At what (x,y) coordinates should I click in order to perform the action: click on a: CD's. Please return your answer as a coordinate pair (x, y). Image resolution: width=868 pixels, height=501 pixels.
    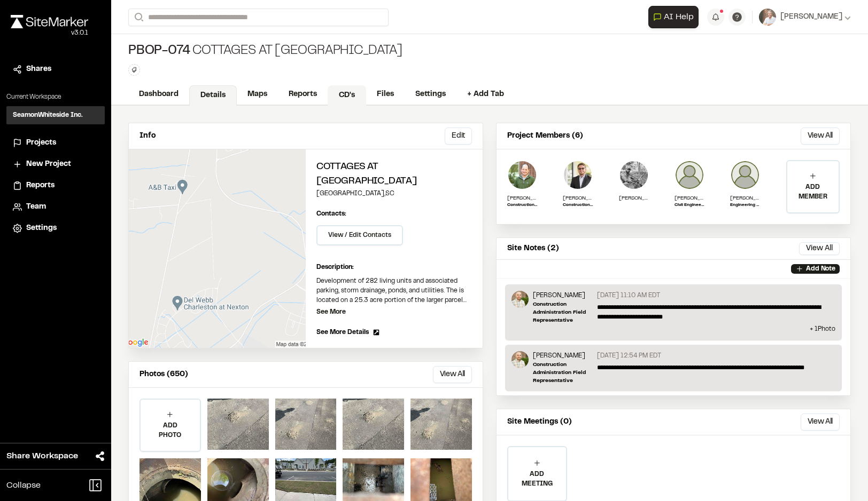
    Looking at the image, I should click on (347, 95).